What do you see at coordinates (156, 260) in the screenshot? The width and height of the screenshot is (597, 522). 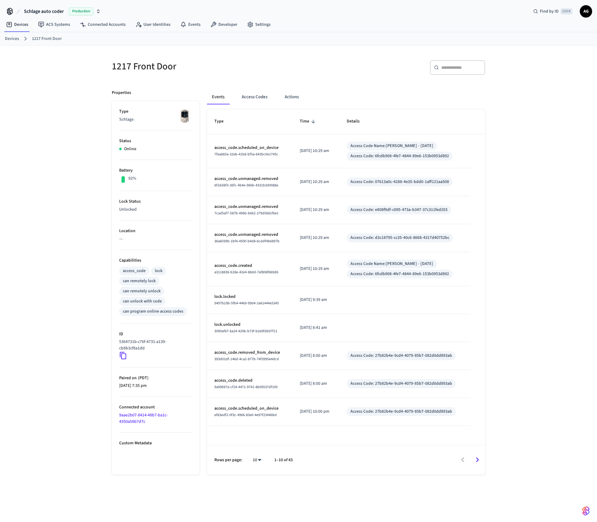 I see `p: Capabilities` at bounding box center [156, 260].